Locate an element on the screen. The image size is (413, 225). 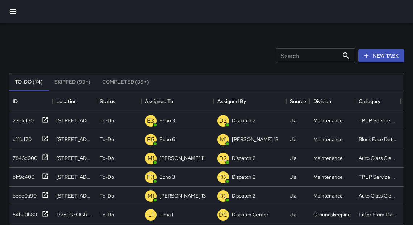
div: Groundskeeping is located at coordinates (332, 215).